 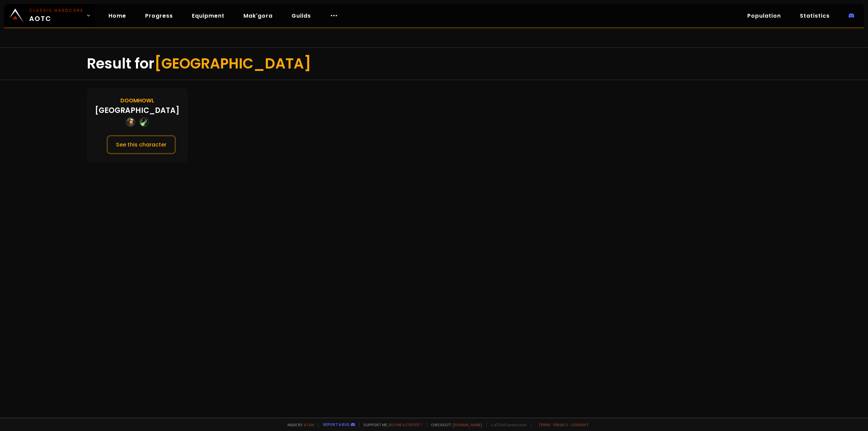 I want to click on span: Checkout, so click(x=454, y=425).